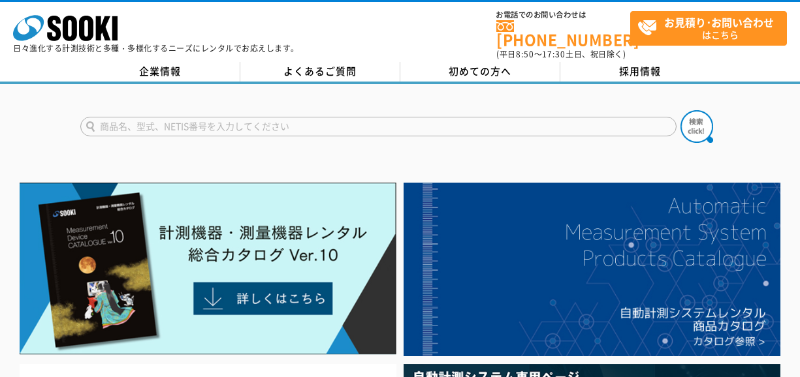 The width and height of the screenshot is (800, 377). Describe the element at coordinates (480, 72) in the screenshot. I see `a: 初めての方へ` at that location.